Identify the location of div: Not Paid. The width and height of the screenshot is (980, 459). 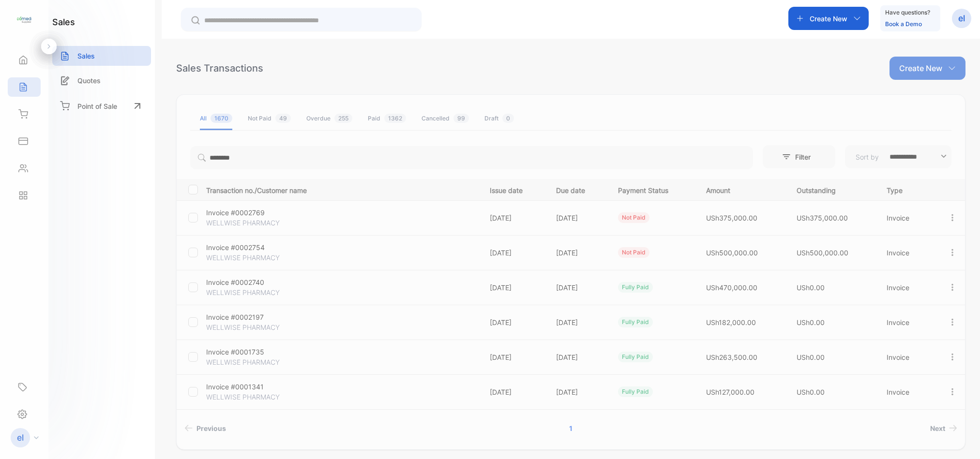
(269, 119).